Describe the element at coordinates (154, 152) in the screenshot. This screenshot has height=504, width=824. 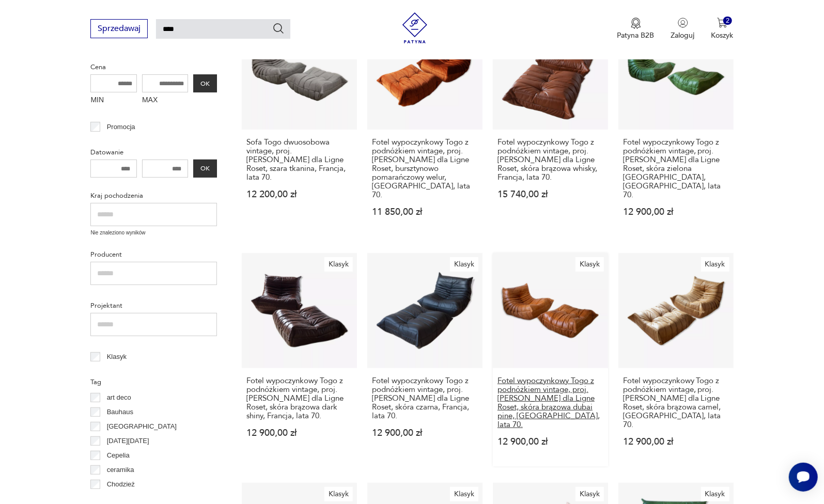
I see `p: Datowanie` at that location.